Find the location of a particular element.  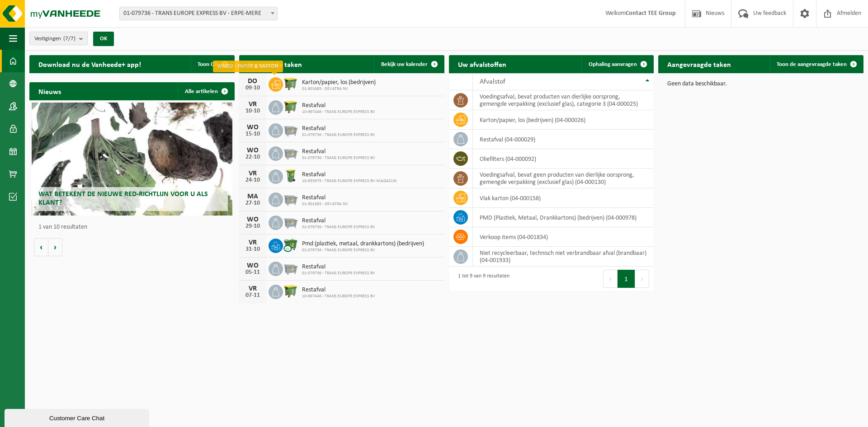

div: Customer Care Chat is located at coordinates (73, 11).